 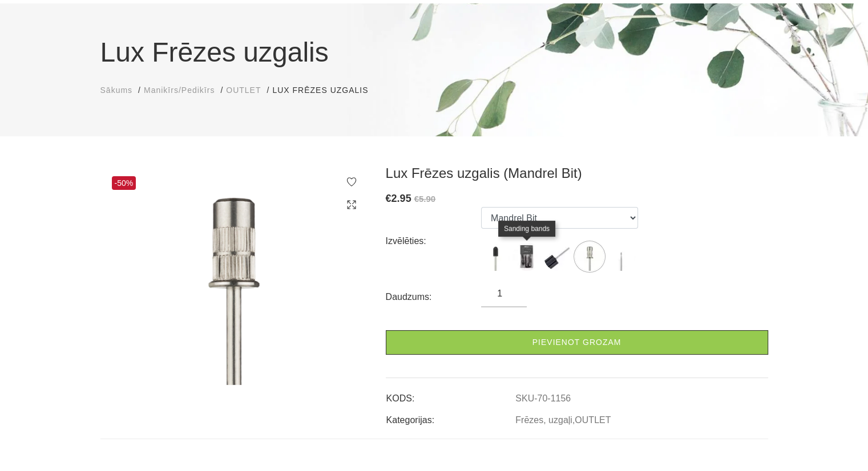 What do you see at coordinates (577, 173) in the screenshot?
I see `h3: Lux Frēzes uzgalis (Mandrel Bit)` at bounding box center [577, 173].